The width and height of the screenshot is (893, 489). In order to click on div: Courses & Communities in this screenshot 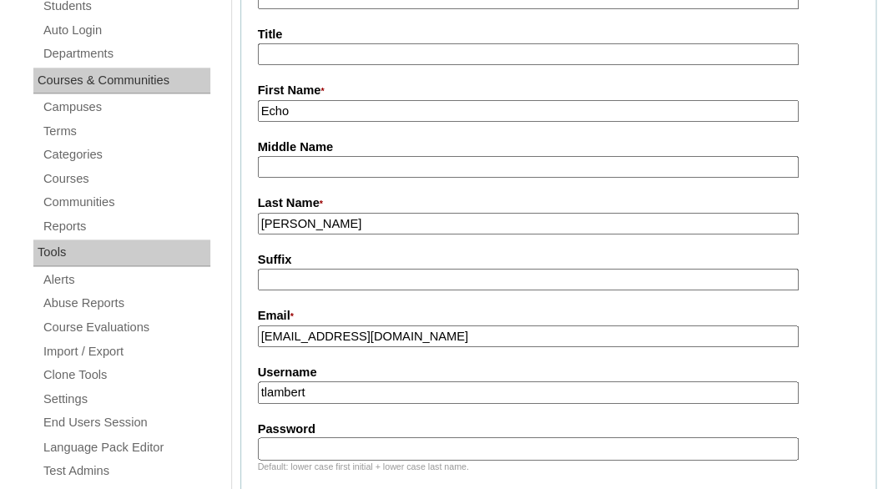, I will do `click(122, 81)`.